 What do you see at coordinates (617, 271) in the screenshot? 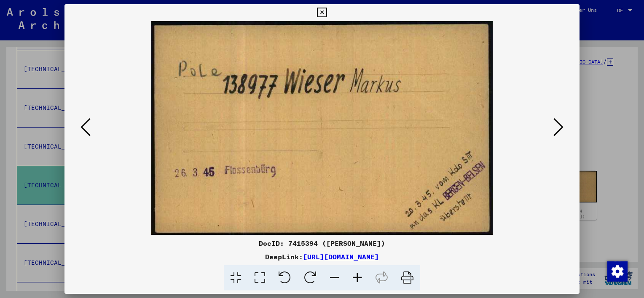
I see `div: Zustimmung ändern` at bounding box center [617, 271].